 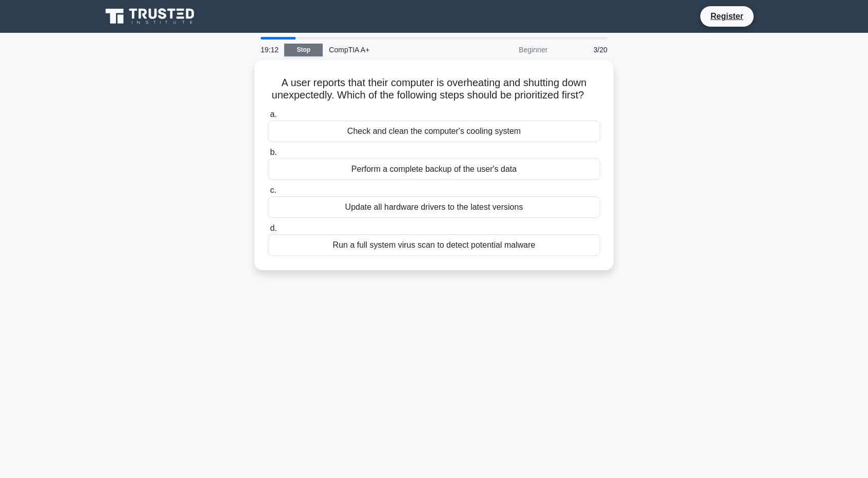 I want to click on span: a., so click(x=273, y=114).